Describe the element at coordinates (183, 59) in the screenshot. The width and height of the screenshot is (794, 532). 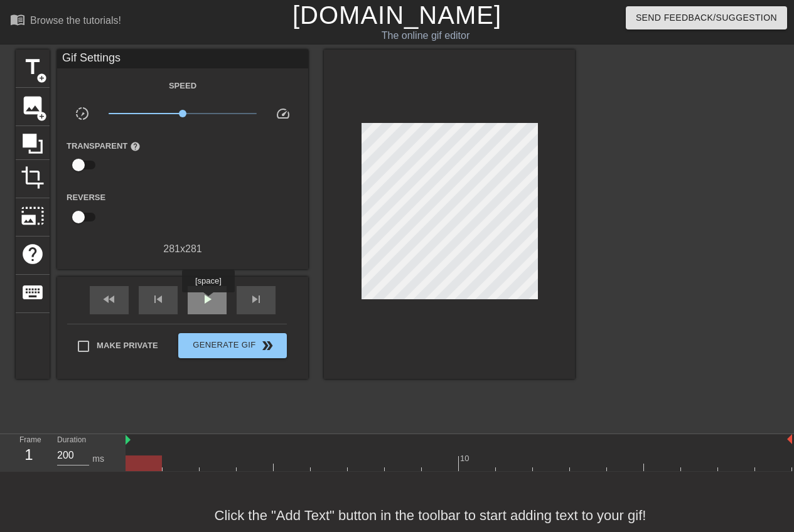
I see `div: Gif Settings` at that location.